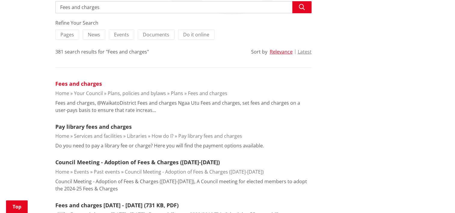 Image resolution: width=455 pixels, height=213 pixels. What do you see at coordinates (94, 35) in the screenshot?
I see `span: News` at bounding box center [94, 35].